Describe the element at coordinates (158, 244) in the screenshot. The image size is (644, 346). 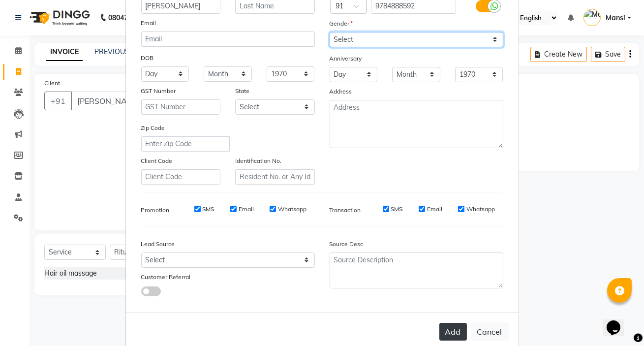
I see `label: Lead Source` at that location.